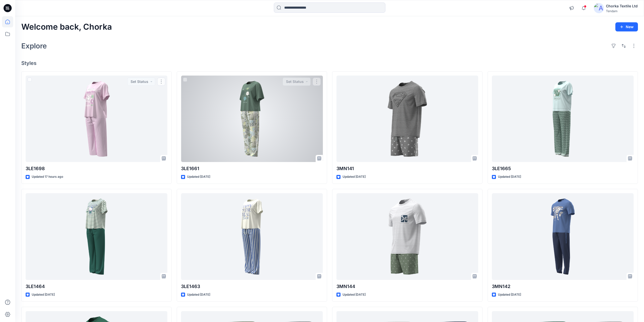 This screenshot has height=322, width=644. I want to click on h2: Explore, so click(34, 46).